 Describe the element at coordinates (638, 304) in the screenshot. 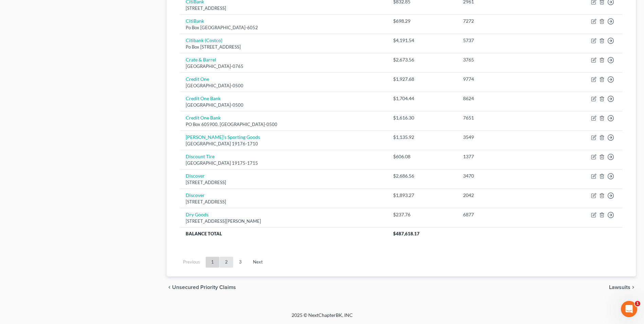

I see `span: 1` at that location.